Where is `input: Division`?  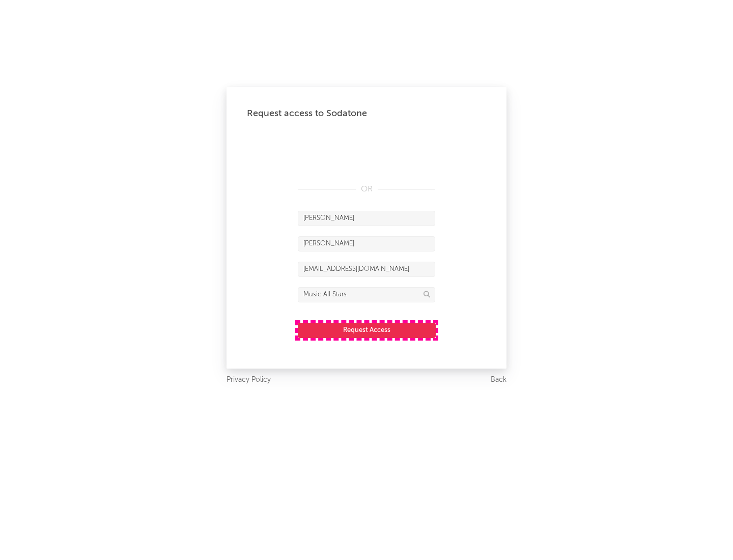
input: Division is located at coordinates (366, 295).